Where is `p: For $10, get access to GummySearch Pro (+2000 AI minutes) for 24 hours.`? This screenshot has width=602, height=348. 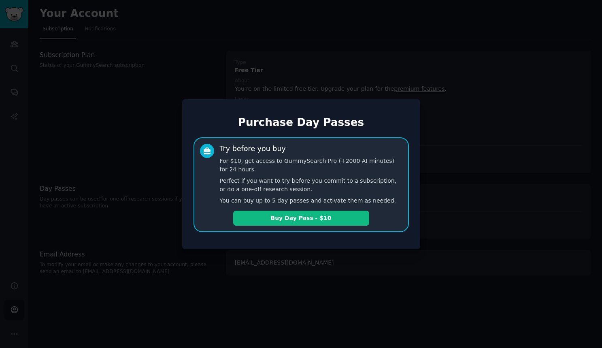
p: For $10, get access to GummySearch Pro (+2000 AI minutes) for 24 hours. is located at coordinates (311, 165).